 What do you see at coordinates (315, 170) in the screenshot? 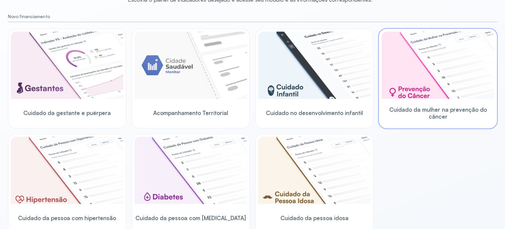
I see `img: elderly.png` at bounding box center [315, 170].